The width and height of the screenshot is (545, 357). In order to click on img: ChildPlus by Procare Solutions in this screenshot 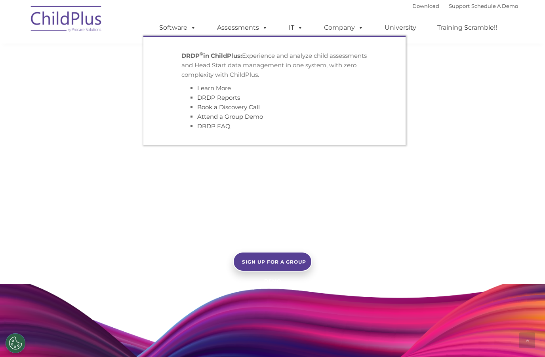, I will do `click(67, 20)`.